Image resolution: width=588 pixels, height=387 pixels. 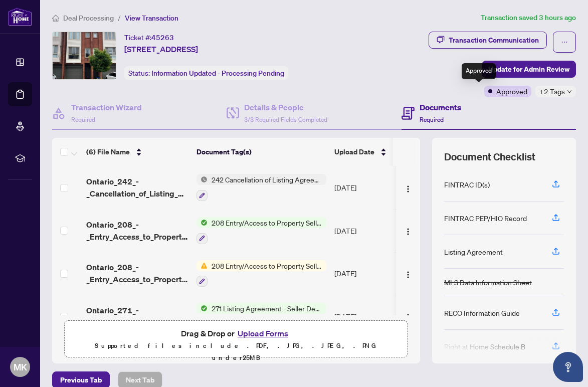 What do you see at coordinates (467, 185) in the screenshot?
I see `div: FINTRAC ID(s)` at bounding box center [467, 185].